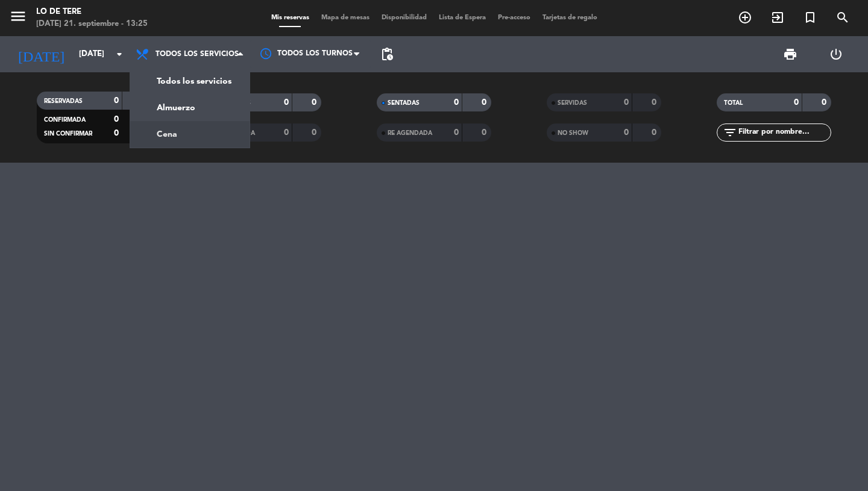  I want to click on span: Mapa de mesas, so click(345, 17).